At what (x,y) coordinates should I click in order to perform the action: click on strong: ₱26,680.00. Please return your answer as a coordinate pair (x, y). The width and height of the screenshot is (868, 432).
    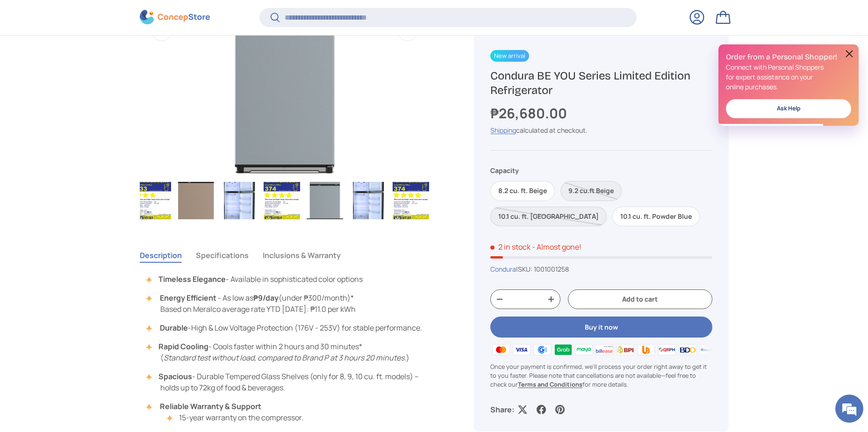
    Looking at the image, I should click on (529, 113).